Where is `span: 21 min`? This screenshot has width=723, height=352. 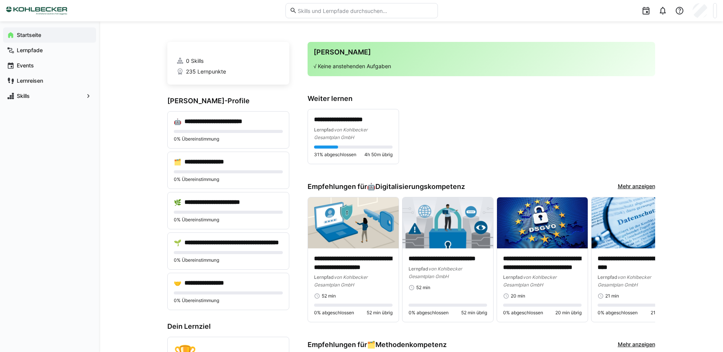 span: 21 min is located at coordinates (612, 296).